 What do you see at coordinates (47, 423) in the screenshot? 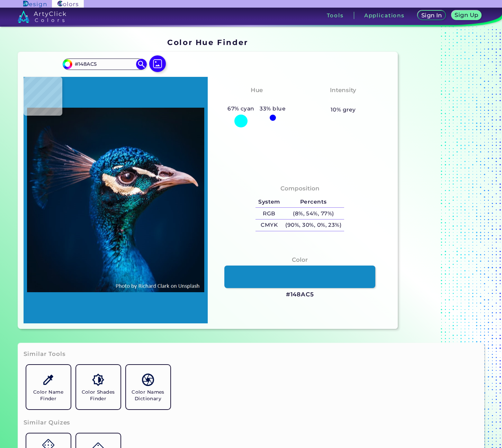
I see `h3: Similar Quizes` at bounding box center [47, 423].